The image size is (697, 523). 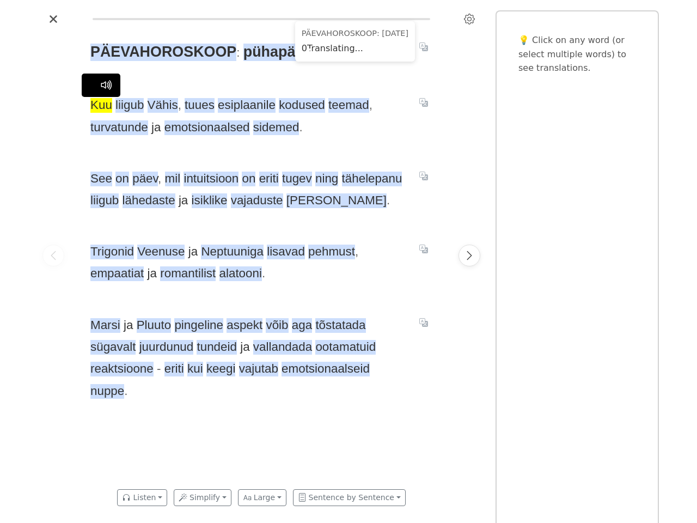 I want to click on button: Previous page, so click(x=53, y=255).